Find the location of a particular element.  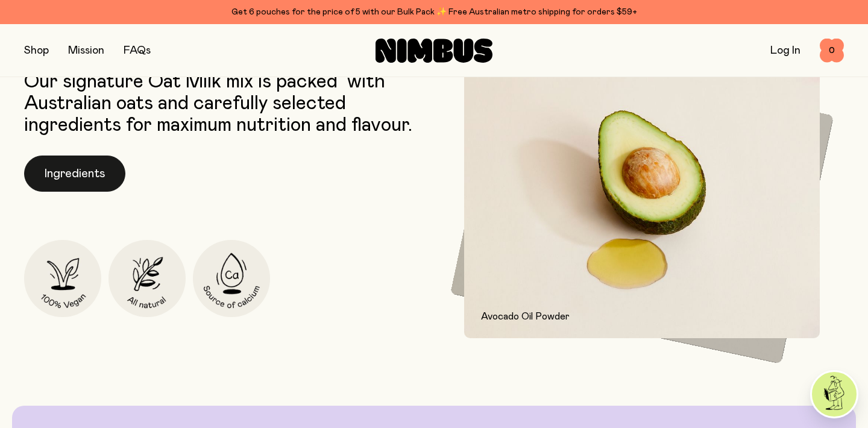

img: Avocado and avocado oil is located at coordinates (641, 205).